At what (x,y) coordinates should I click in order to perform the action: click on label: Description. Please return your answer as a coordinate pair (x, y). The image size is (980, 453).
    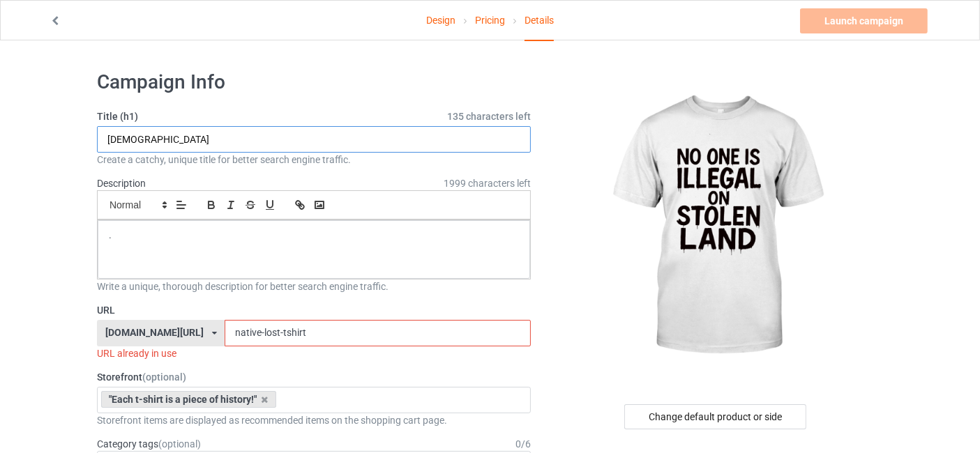
    Looking at the image, I should click on (122, 184).